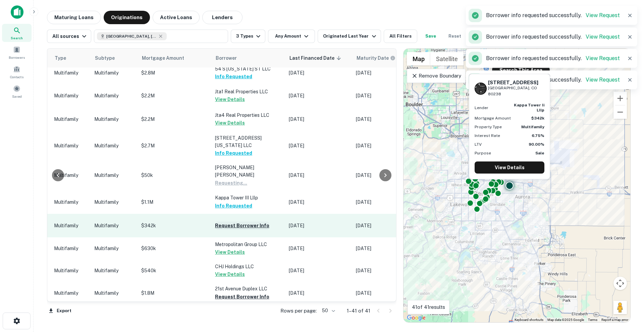 This screenshot has height=332, width=644. Describe the element at coordinates (529, 107) in the screenshot. I see `strong: kappa tower ii lllp` at that location.